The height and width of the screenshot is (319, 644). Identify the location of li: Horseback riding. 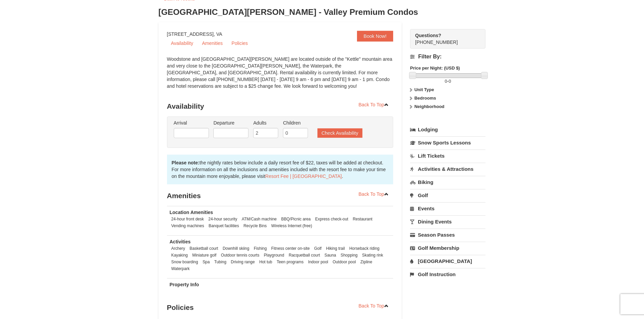
(364, 249).